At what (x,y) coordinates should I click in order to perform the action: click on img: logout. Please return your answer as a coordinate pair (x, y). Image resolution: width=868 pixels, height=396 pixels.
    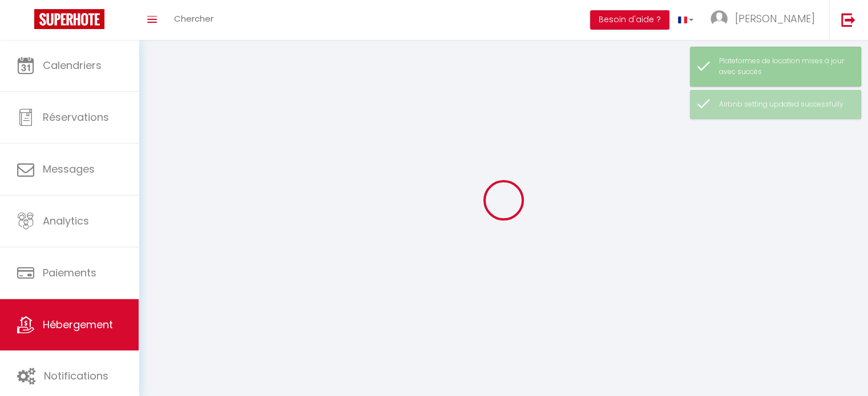
    Looking at the image, I should click on (848, 20).